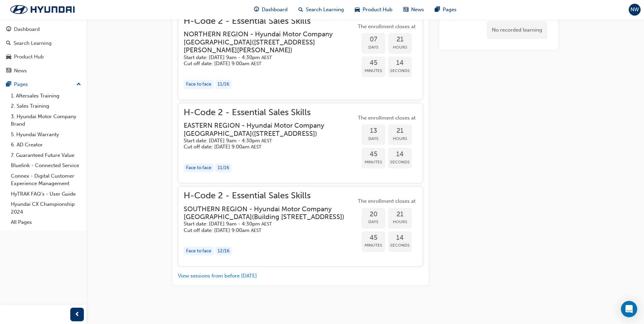 The image size is (644, 324). Describe the element at coordinates (77, 315) in the screenshot. I see `span: prev-icon` at that location.